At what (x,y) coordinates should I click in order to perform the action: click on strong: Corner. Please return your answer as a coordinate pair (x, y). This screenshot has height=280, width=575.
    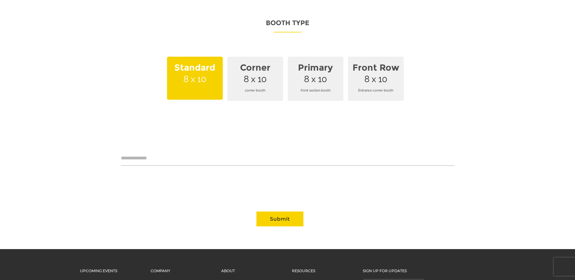
    Looking at the image, I should click on (255, 68).